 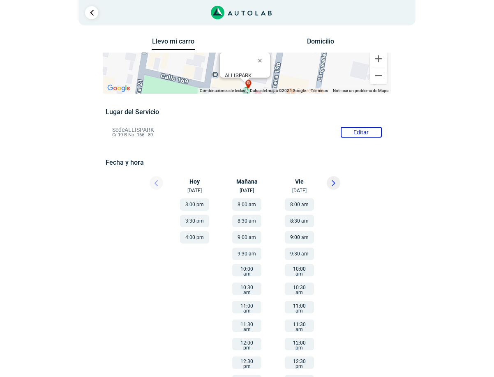 What do you see at coordinates (194, 205) in the screenshot?
I see `button: 3:00 pm` at bounding box center [194, 205].